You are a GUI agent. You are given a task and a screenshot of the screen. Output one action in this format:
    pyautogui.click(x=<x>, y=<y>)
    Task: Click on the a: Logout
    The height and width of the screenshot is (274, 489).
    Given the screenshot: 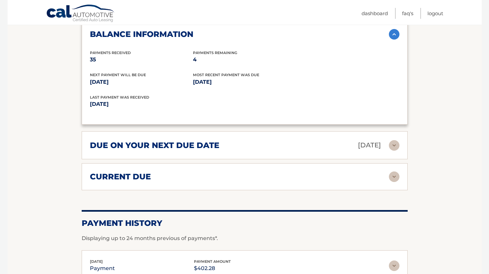 What is the action you would take?
    pyautogui.click(x=435, y=13)
    